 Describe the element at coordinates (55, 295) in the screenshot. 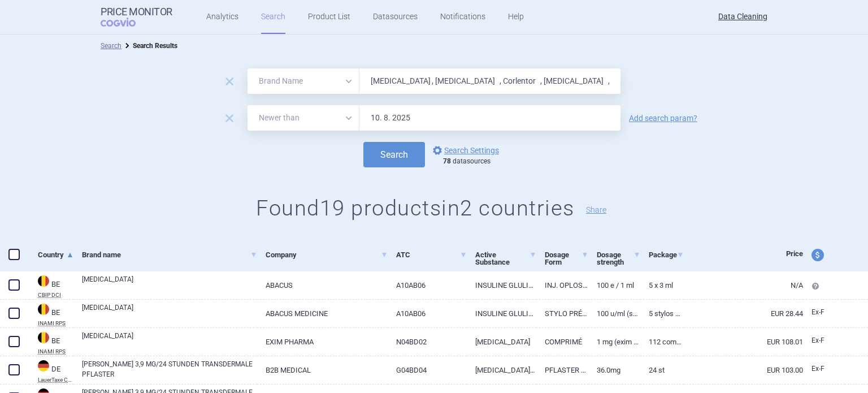

I see `abbr: CBIP DCI — Belgian Center for Pharmacotherapeutic Information (CBIP)` at that location.